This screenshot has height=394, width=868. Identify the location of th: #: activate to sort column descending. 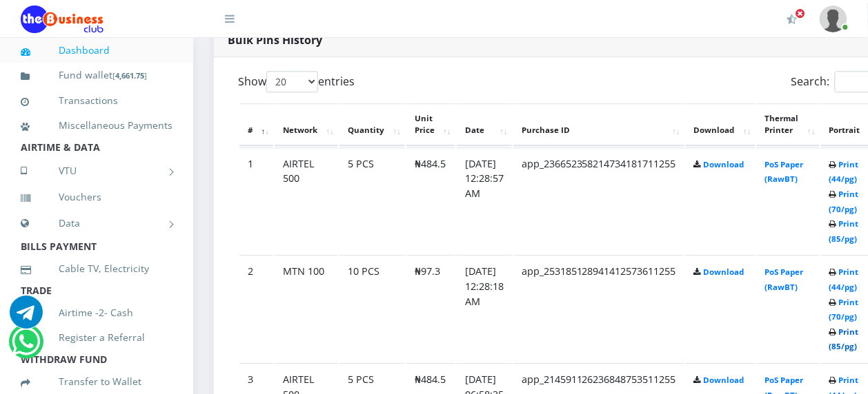
(256, 125).